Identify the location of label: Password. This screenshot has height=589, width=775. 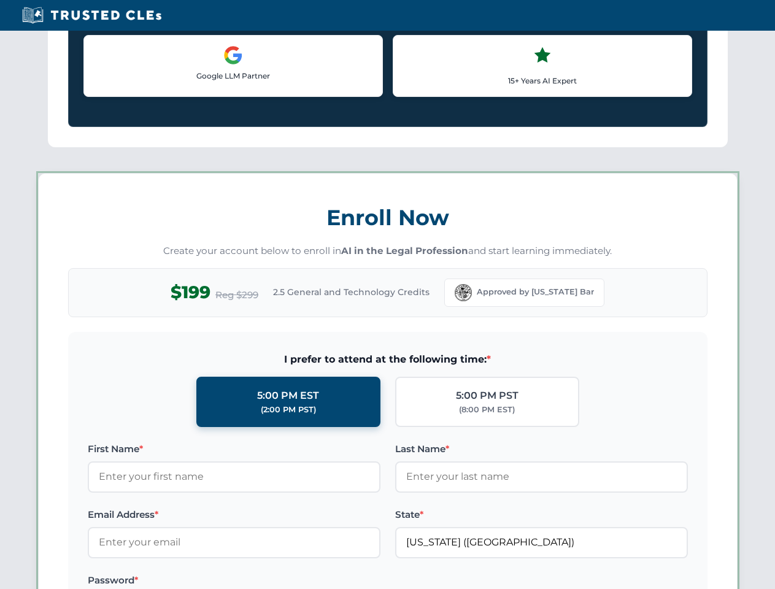
(234, 580).